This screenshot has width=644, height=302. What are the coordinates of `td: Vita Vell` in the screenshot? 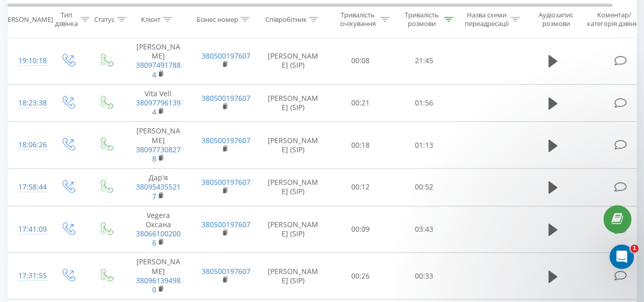 It's located at (158, 103).